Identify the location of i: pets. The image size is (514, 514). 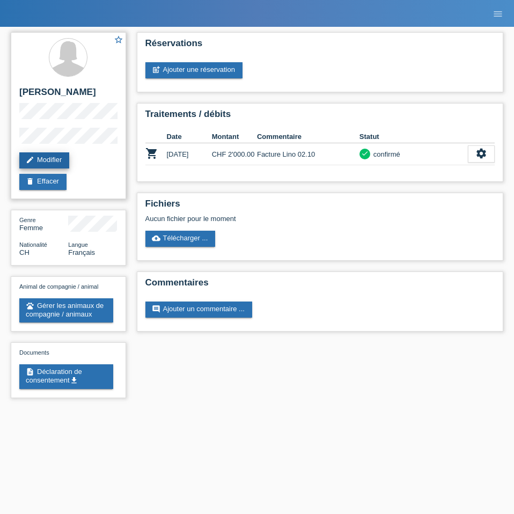
(30, 306).